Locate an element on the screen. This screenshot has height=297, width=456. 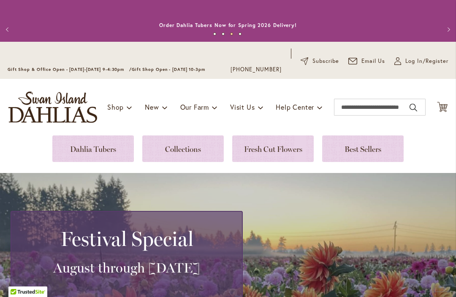
a: Email Us is located at coordinates (367, 61).